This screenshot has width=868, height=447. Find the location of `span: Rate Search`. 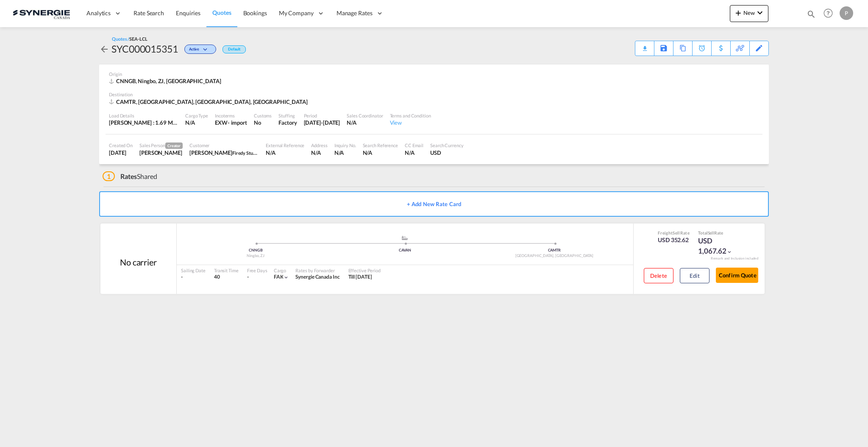

span: Rate Search is located at coordinates (149, 13).